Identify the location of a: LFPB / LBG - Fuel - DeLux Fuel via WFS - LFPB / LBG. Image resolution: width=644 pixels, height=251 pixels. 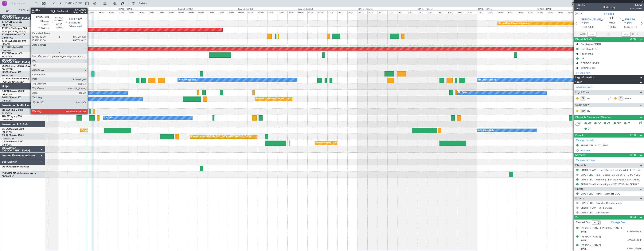
(611, 175).